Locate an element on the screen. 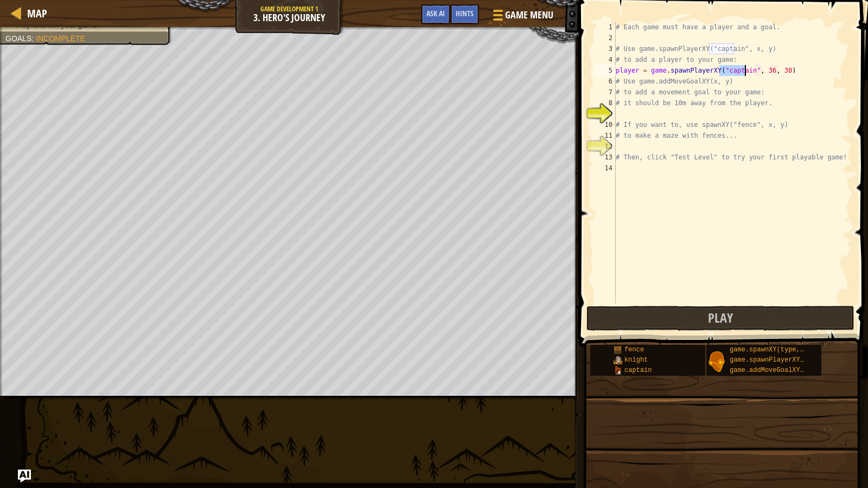 Image resolution: width=868 pixels, height=488 pixels. div: 10 is located at coordinates (605, 125).